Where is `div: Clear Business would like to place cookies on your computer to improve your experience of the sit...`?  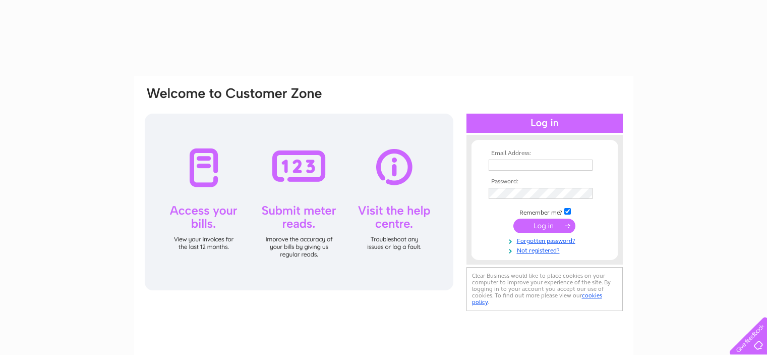 div: Clear Business would like to place cookies on your computer to improve your experience of the sit... is located at coordinates (545, 289).